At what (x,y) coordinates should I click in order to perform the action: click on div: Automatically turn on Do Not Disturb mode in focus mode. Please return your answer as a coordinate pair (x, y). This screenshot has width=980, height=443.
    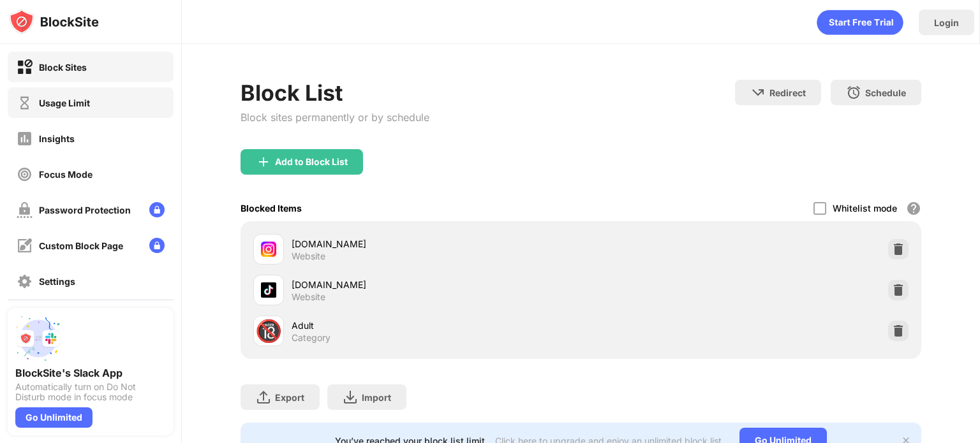
    Looking at the image, I should click on (90, 392).